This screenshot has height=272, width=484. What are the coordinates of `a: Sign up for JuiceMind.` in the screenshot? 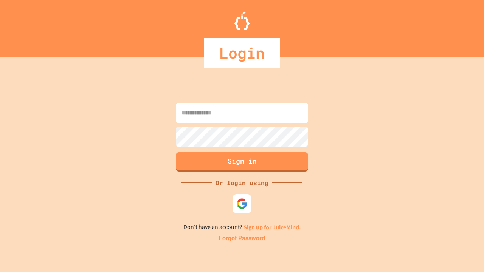 It's located at (272, 227).